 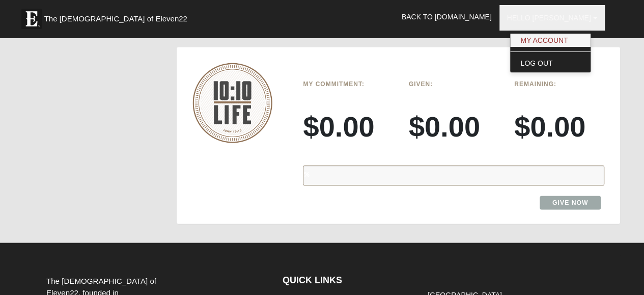 What do you see at coordinates (348, 83) in the screenshot?
I see `h6: My Commitment:` at bounding box center [348, 83].